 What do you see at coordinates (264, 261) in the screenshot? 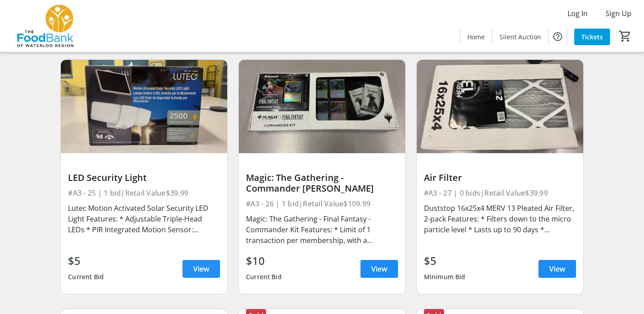
I see `div: $10` at bounding box center [264, 261].